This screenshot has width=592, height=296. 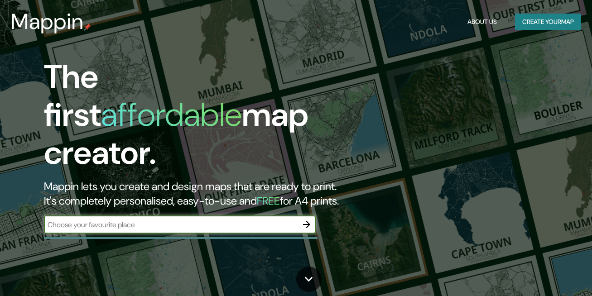 What do you see at coordinates (268, 201) in the screenshot?
I see `h5: FREE` at bounding box center [268, 201].